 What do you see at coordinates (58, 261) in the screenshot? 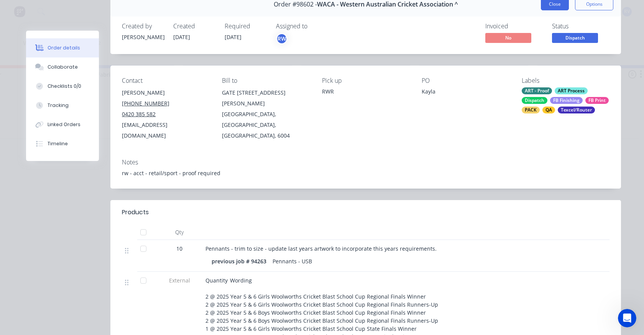
I see `span: Messages` at bounding box center [58, 261].